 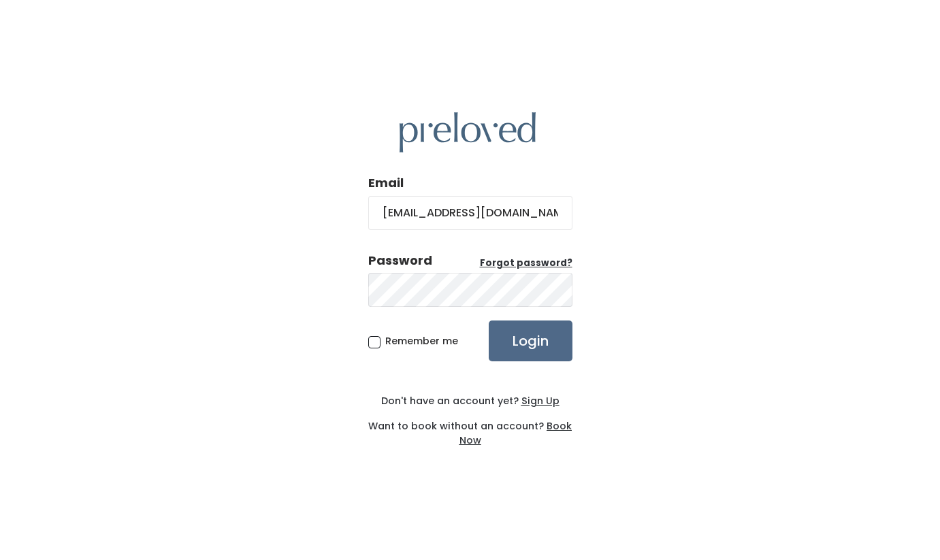 I want to click on div: Don't have an account yet?, so click(x=471, y=400).